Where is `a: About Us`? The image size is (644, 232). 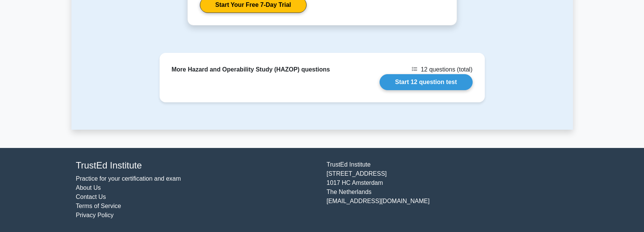
a: About Us is located at coordinates (89, 187).